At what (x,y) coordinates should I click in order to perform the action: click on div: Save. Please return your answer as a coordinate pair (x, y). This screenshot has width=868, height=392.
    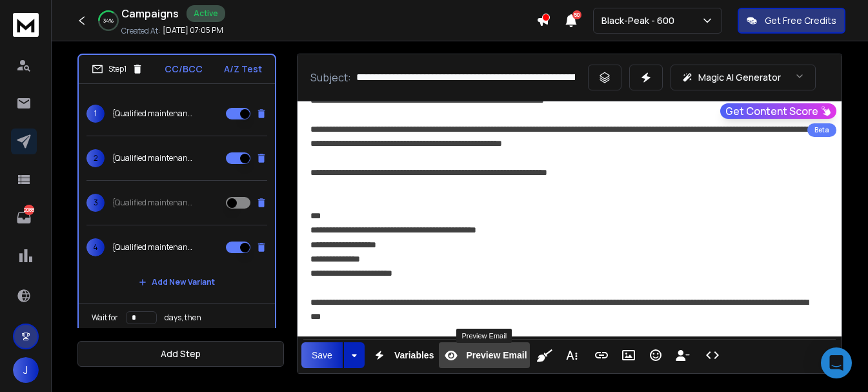
    Looking at the image, I should click on (322, 355).